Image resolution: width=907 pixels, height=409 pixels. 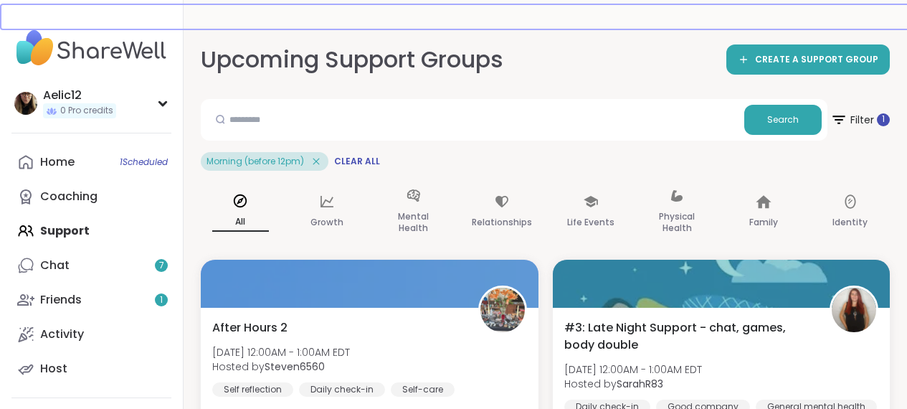 I want to click on img: Aelic12, so click(x=26, y=103).